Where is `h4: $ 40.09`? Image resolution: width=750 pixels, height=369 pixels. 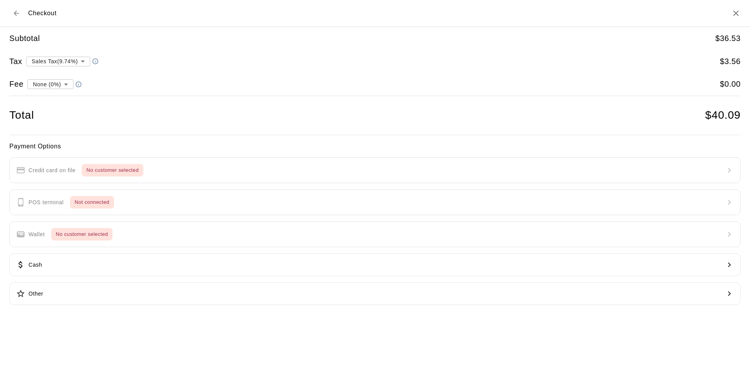 h4: $ 40.09 is located at coordinates (723, 115).